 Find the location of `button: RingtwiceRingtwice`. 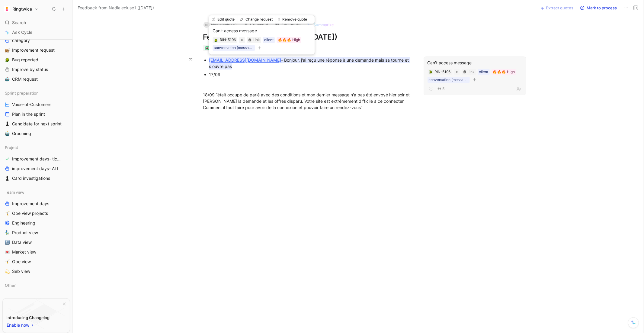

button: RingtwiceRingtwice is located at coordinates (21, 9).